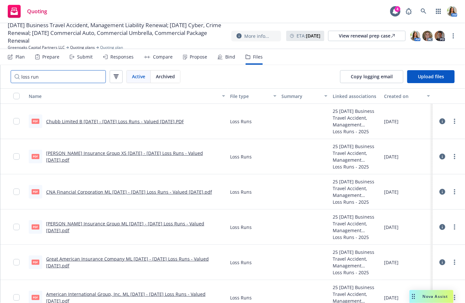  What do you see at coordinates (250, 96) in the screenshot?
I see `div: File type` at bounding box center [250, 96].